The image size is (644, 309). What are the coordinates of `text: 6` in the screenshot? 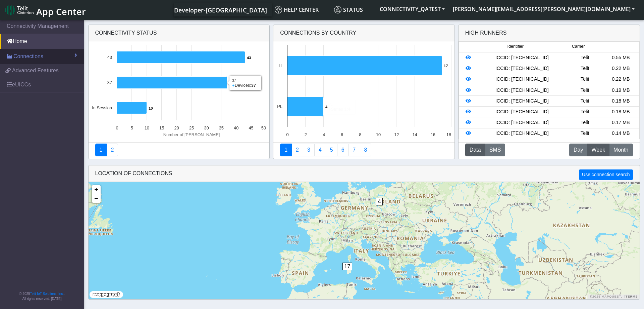 It's located at (341, 134).